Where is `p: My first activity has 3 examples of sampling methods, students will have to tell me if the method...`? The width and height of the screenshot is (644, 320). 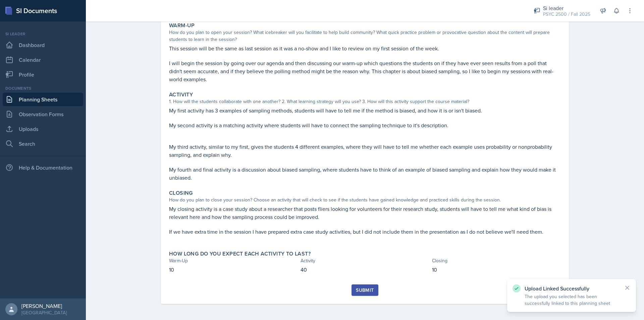 p: My first activity has 3 examples of sampling methods, students will have to tell me if the method... is located at coordinates (365, 110).